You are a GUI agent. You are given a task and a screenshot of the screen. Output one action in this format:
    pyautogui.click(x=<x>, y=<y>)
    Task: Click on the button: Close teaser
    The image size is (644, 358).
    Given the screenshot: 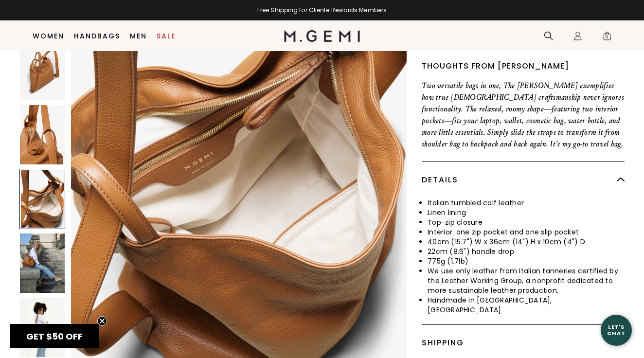 What is the action you would take?
    pyautogui.click(x=102, y=321)
    